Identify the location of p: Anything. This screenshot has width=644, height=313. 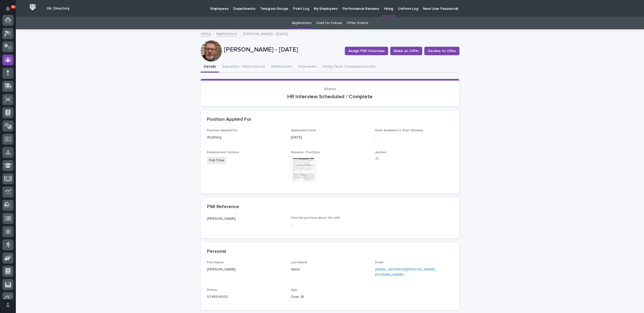
(246, 138).